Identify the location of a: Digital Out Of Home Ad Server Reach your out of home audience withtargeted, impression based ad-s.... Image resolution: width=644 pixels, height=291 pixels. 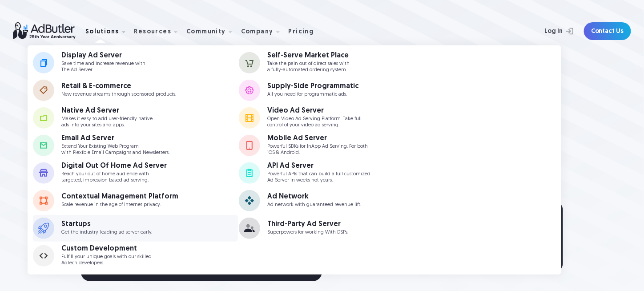
(136, 173).